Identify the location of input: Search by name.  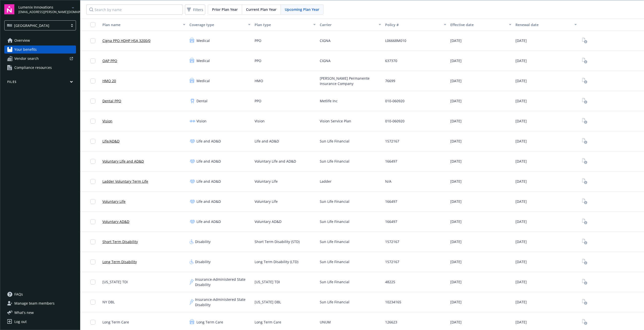
(135, 10).